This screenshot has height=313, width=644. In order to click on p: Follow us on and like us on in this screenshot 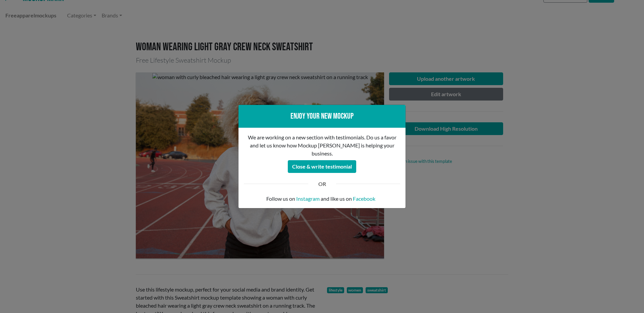, I will do `click(322, 199)`.